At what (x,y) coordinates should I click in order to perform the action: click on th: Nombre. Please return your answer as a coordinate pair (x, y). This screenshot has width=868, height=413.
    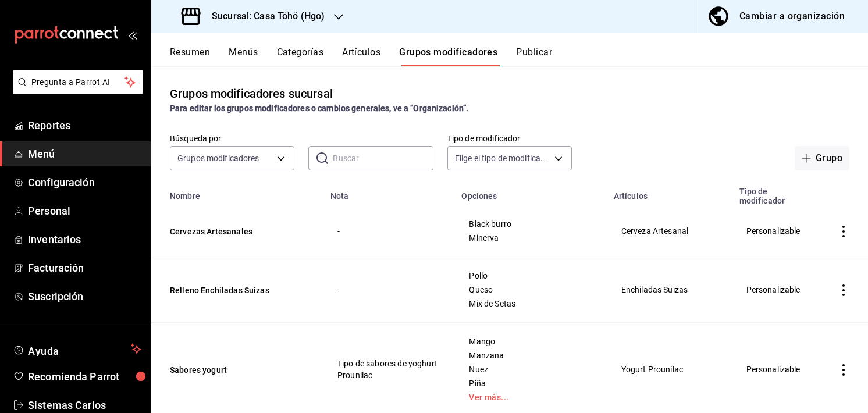
    Looking at the image, I should click on (237, 192).